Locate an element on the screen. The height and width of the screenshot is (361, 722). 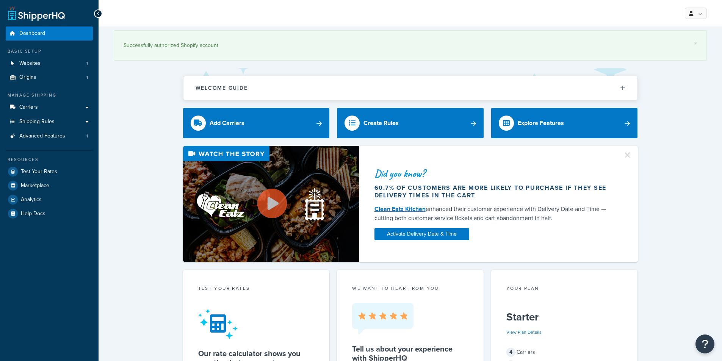
button: Open Resource Center is located at coordinates (705, 344).